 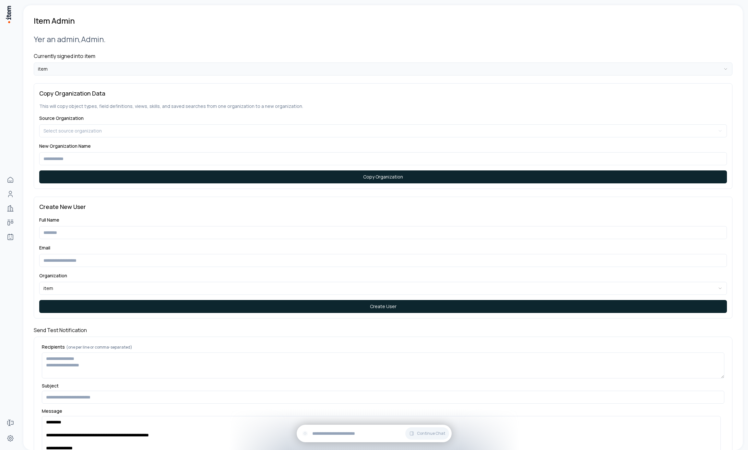 What do you see at coordinates (10, 438) in the screenshot?
I see `a: Settings` at bounding box center [10, 438].